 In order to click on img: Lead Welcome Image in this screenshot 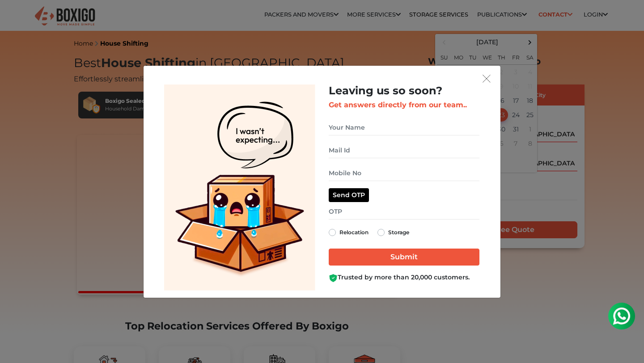, I will do `click(240, 187)`.